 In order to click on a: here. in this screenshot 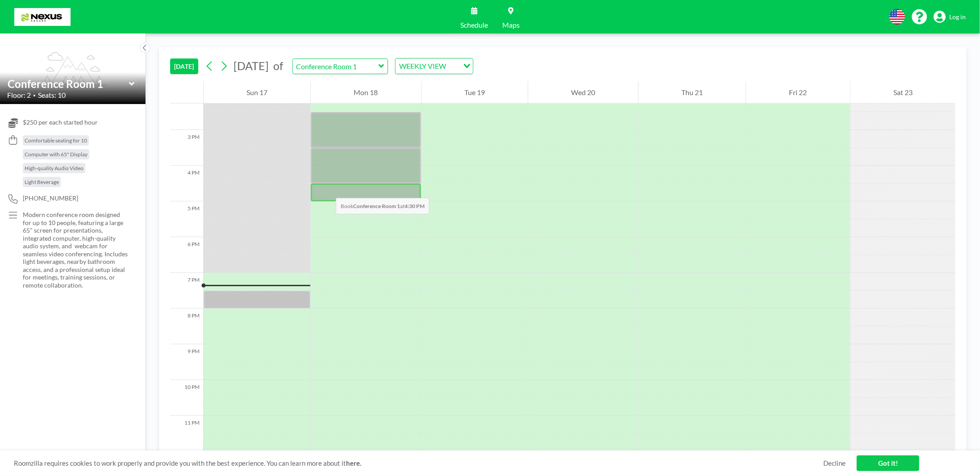, I will do `click(354, 462)`.